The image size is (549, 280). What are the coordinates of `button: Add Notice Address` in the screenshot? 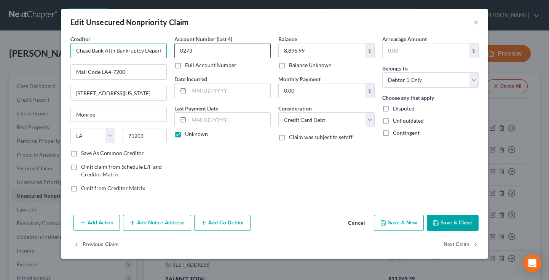 It's located at (157, 223).